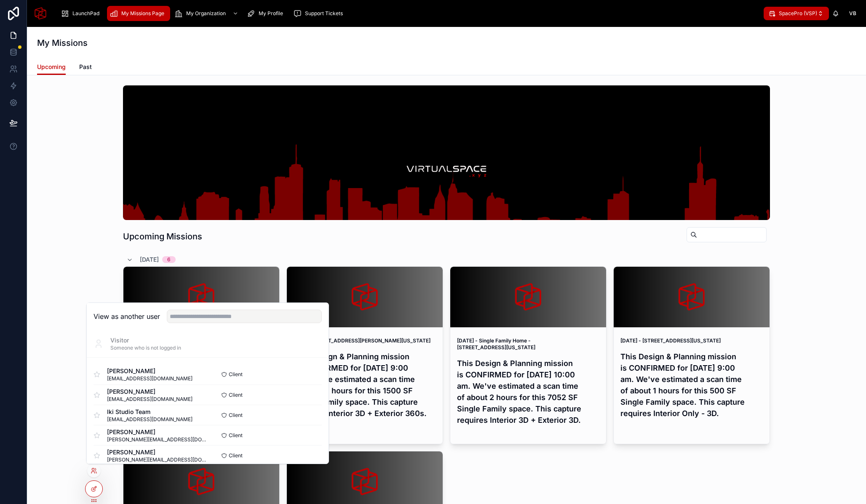  Describe the element at coordinates (52, 67) in the screenshot. I see `a: Upcoming` at that location.